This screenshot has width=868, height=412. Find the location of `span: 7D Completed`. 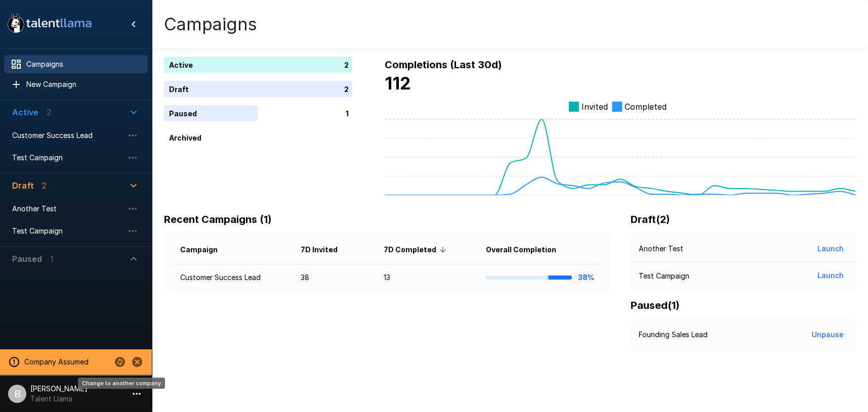

span: 7D Completed is located at coordinates (417, 250).